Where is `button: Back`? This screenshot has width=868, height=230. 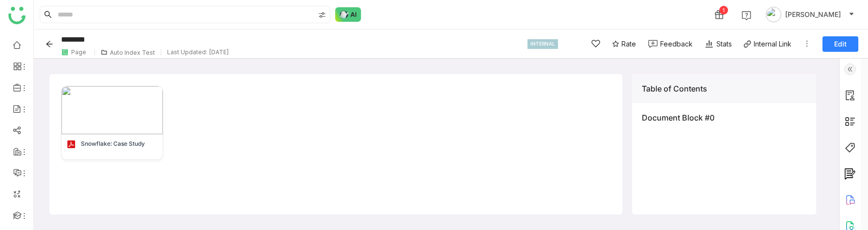 button: Back is located at coordinates (51, 44).